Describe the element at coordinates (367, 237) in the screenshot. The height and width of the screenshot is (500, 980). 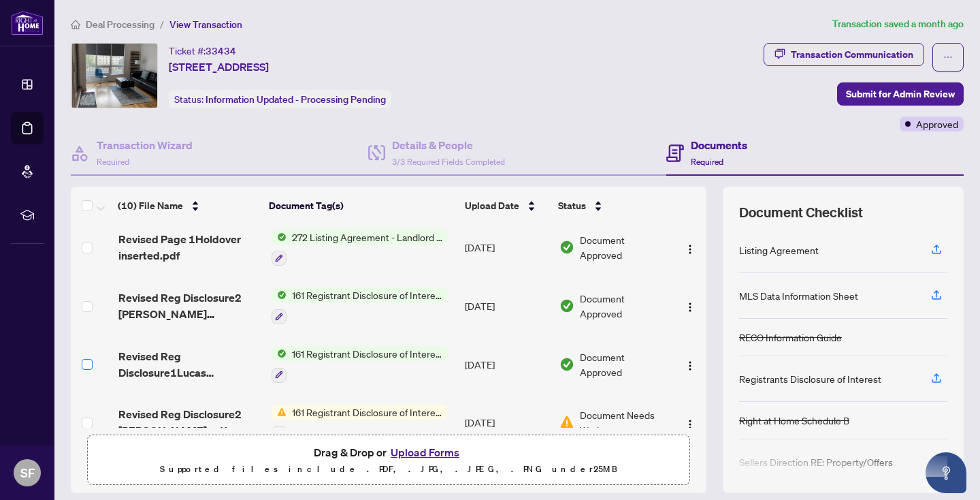
I see `span: 272 Listing Agreement - Landlord Designated Representation Agreement Authority to Offer for Lease` at that location.